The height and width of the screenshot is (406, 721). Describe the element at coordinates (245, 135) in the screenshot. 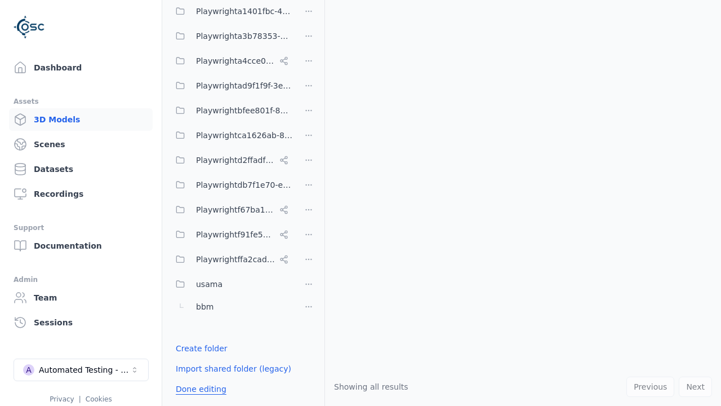

I see `span: Playwrightca1626ab-8cec-4ddc-b85a-2f9392fe08d1` at that location.